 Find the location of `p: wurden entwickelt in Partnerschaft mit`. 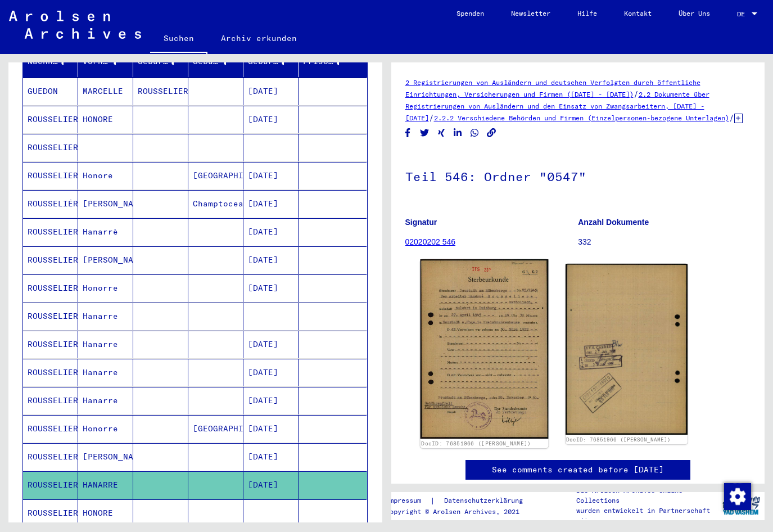

p: wurden entwickelt in Partnerschaft mit is located at coordinates (647, 515).